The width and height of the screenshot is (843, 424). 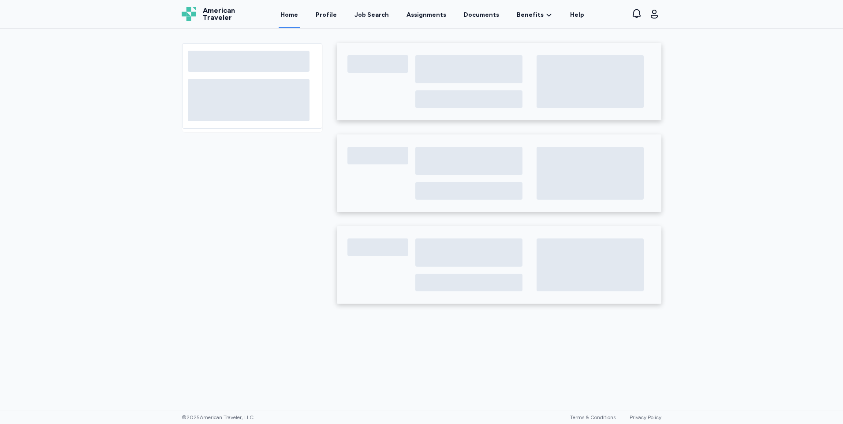 What do you see at coordinates (289, 15) in the screenshot?
I see `a: Home` at bounding box center [289, 15].